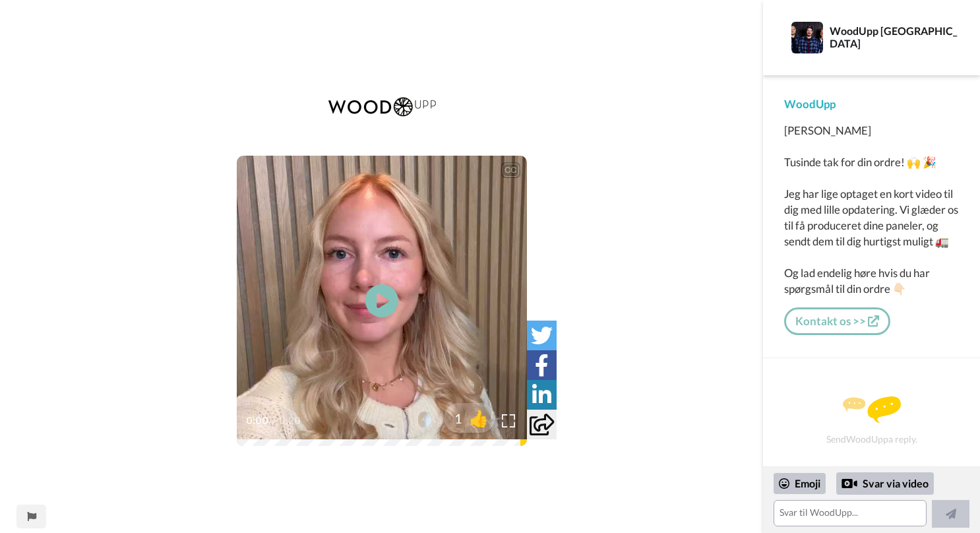 The height and width of the screenshot is (533, 980). Describe the element at coordinates (508, 421) in the screenshot. I see `img: Full screen` at that location.